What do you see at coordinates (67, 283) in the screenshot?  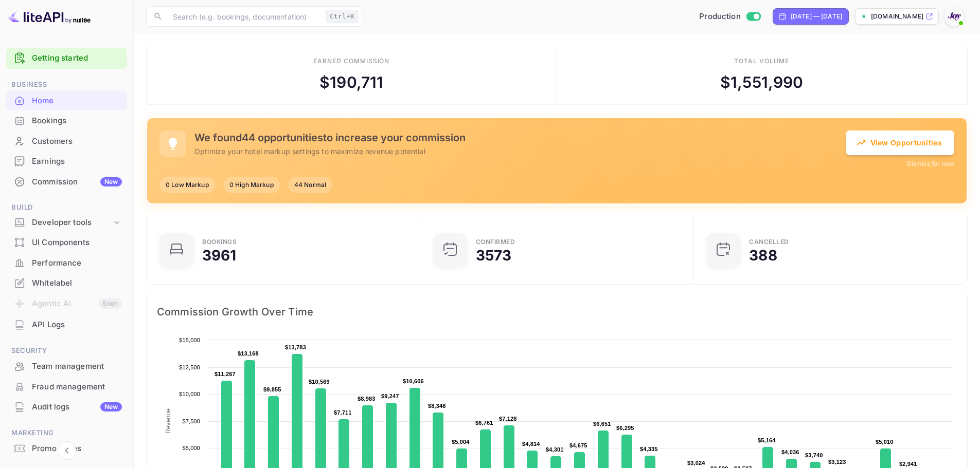 I see `a: Whitelabel` at bounding box center [67, 283].